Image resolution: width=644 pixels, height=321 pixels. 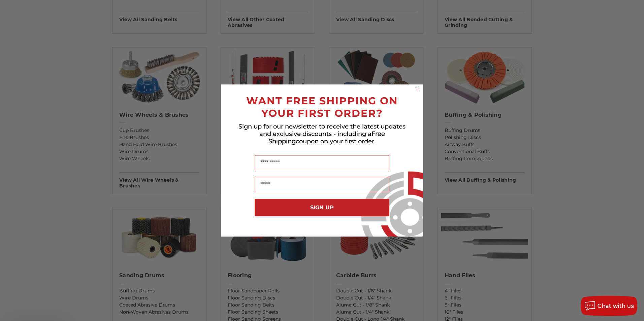 I want to click on span: Chat with us, so click(x=616, y=306).